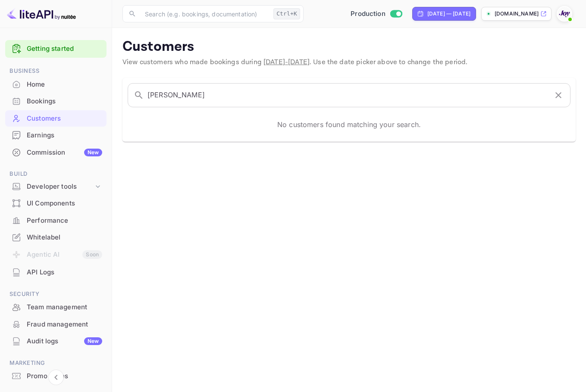  I want to click on a: Team management, so click(55, 306).